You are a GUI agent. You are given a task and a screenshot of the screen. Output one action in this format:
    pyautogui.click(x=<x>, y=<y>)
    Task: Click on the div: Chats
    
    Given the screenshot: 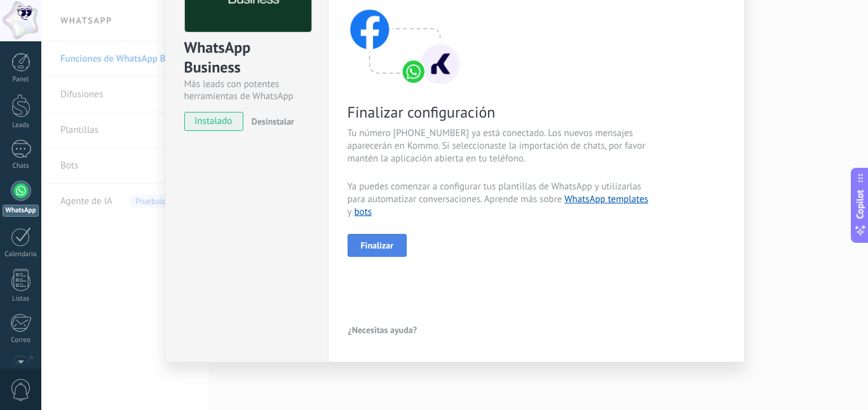 What is the action you would take?
    pyautogui.click(x=21, y=166)
    